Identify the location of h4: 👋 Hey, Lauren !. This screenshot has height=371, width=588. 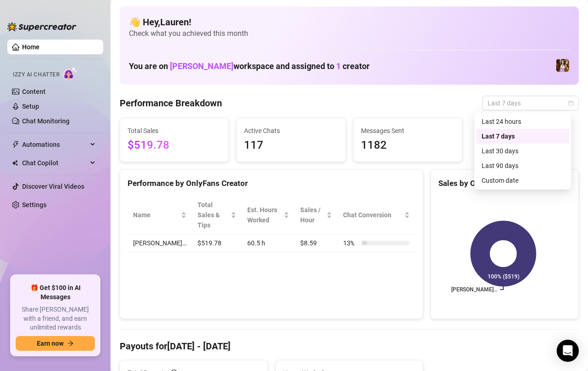
(349, 22).